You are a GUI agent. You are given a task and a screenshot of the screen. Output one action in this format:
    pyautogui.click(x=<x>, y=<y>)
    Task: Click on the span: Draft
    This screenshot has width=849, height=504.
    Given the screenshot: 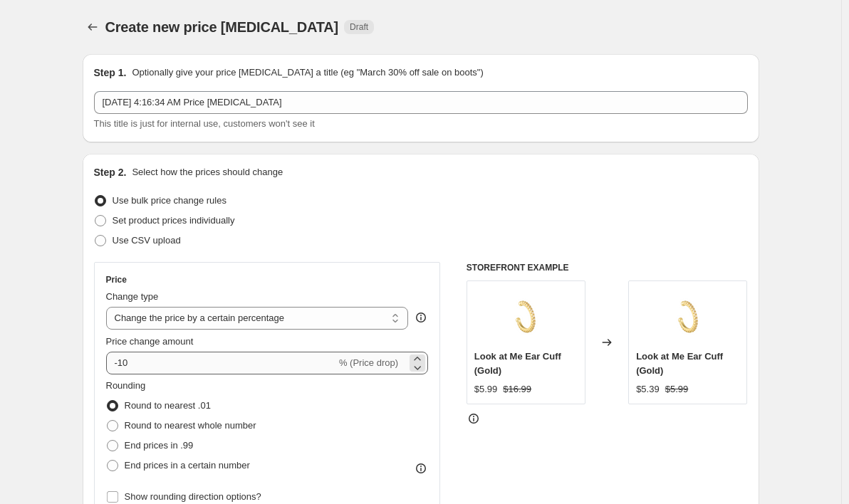 What is the action you would take?
    pyautogui.click(x=359, y=27)
    